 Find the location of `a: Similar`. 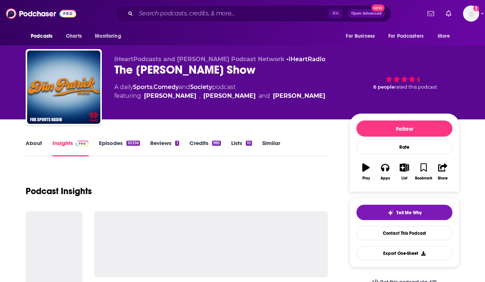

a: Similar is located at coordinates (271, 148).